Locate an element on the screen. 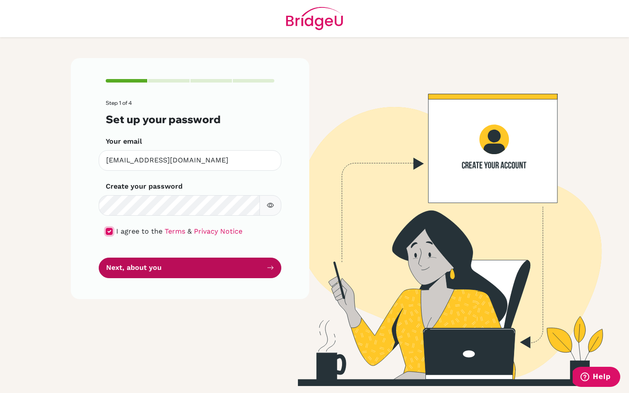  label: Create your password is located at coordinates (144, 187).